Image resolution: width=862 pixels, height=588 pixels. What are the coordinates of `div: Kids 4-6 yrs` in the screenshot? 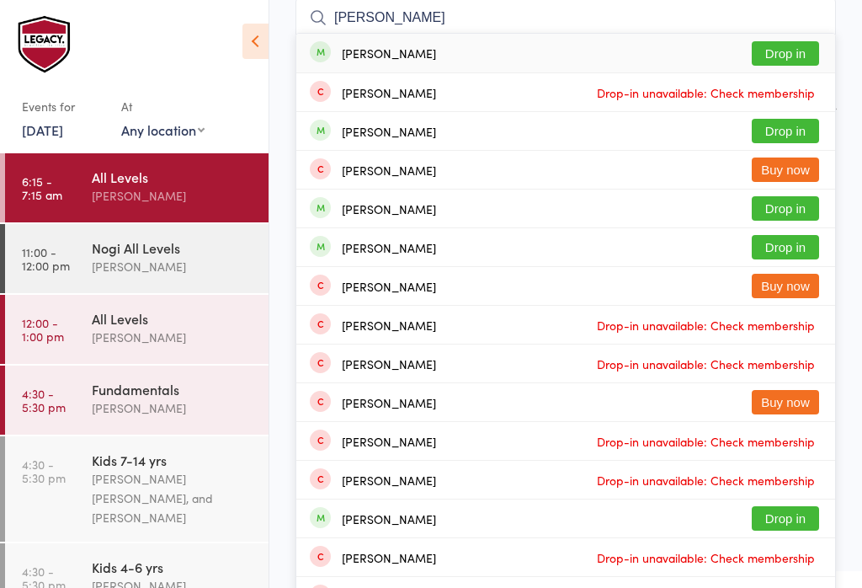 It's located at (173, 567).